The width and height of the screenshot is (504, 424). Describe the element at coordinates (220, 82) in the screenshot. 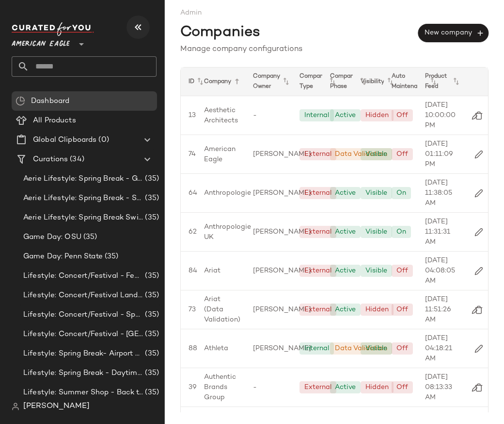

I see `div: Company` at that location.